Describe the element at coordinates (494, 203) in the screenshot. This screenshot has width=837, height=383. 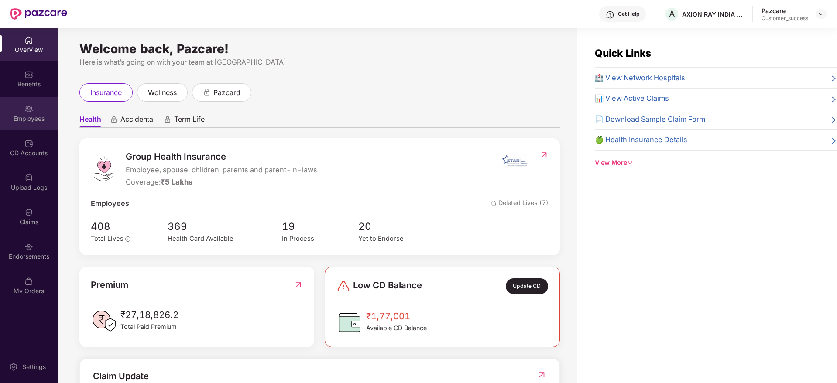
I see `img: deleteIcon` at that location.